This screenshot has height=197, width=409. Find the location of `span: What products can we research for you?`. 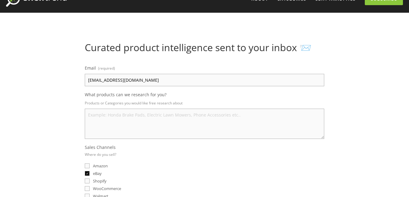

span: What products can we research for you? is located at coordinates (126, 94).